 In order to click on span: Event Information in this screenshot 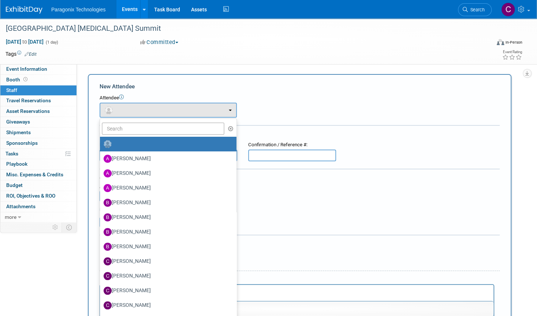, I will do `click(27, 69)`.